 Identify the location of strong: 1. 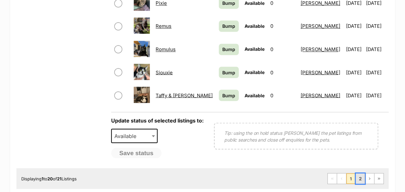
(43, 178).